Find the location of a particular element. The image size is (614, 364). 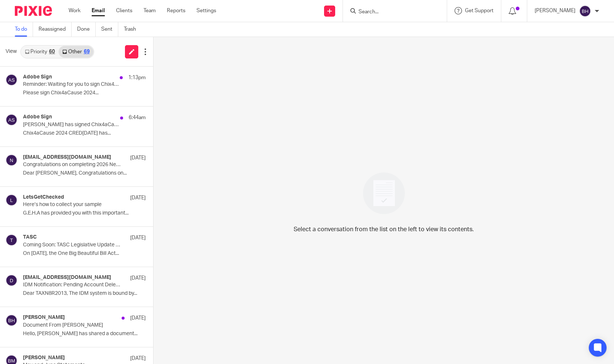

h4: LetsGetChecked is located at coordinates (43, 197).